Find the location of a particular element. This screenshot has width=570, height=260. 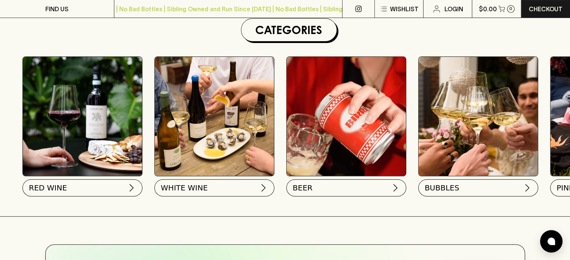

img: optimise is located at coordinates (214, 116).